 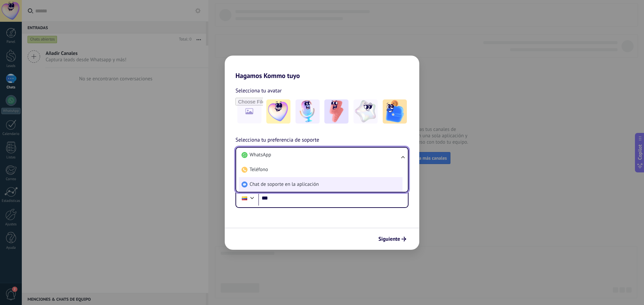 I want to click on img: -1.jpeg, so click(x=279, y=112).